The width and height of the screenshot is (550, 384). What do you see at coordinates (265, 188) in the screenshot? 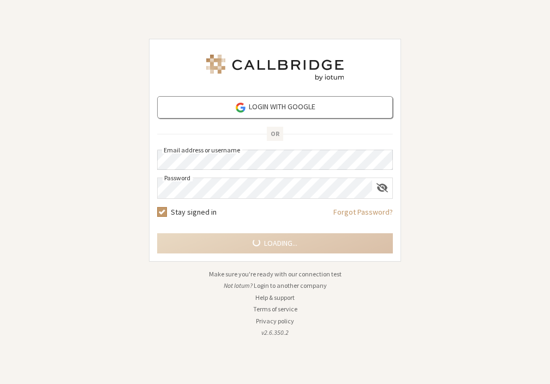
I see `input: Password` at bounding box center [265, 188].